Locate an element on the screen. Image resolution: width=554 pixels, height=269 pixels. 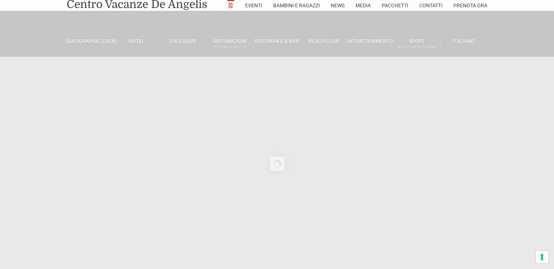
button: Le tue preferenze relative al consenso per le tecnologie di tracciamento is located at coordinates (542, 257).